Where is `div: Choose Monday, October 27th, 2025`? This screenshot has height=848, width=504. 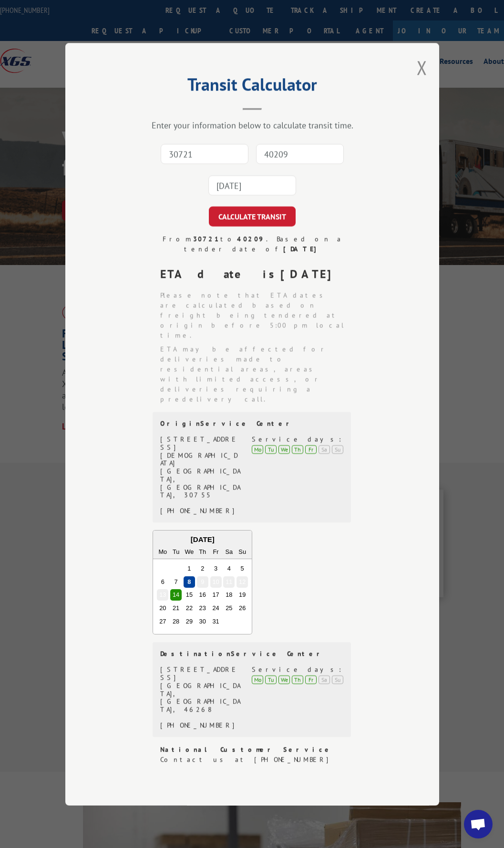
div: Choose Monday, October 27th, 2025 is located at coordinates (163, 622).